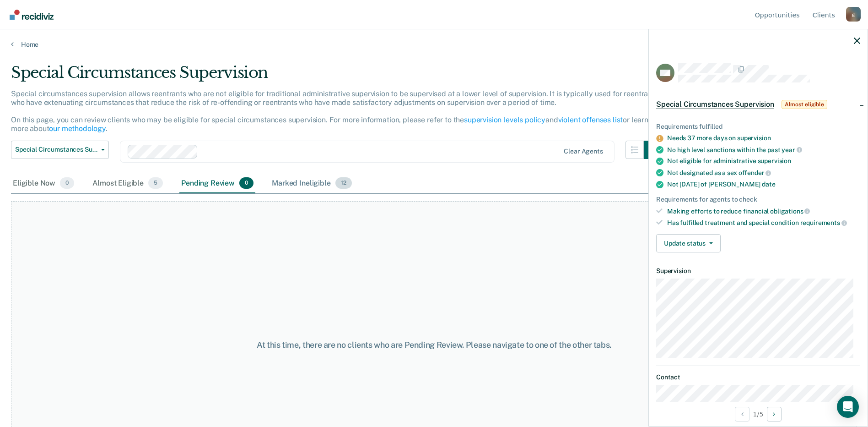 This screenshot has width=868, height=427. What do you see at coordinates (805, 104) in the screenshot?
I see `span: Almost eligible` at bounding box center [805, 104].